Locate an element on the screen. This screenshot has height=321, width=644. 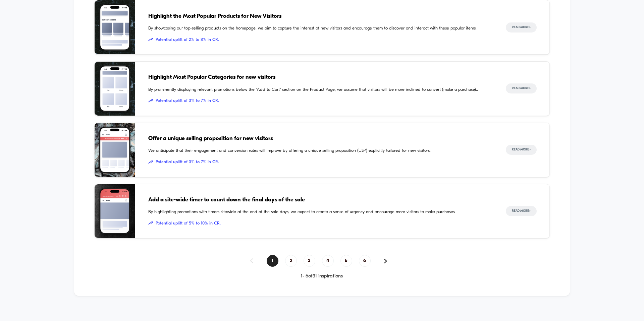
span: Potential uplift of 2% to 8% in CR. is located at coordinates (320, 40).